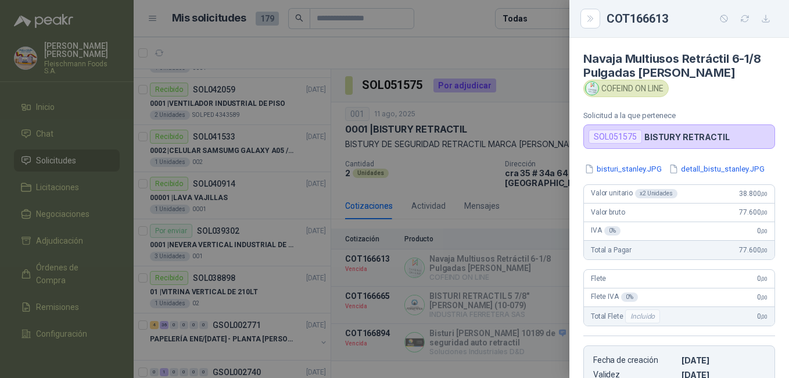 This screenshot has height=378, width=789. What do you see at coordinates (612, 250) in the screenshot?
I see `span: Total a Pagar` at bounding box center [612, 250].